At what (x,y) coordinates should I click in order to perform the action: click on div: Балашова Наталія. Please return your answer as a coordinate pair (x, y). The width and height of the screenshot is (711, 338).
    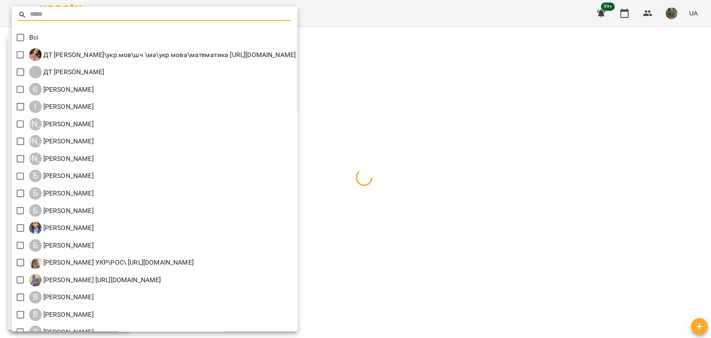
    Looking at the image, I should click on (61, 176).